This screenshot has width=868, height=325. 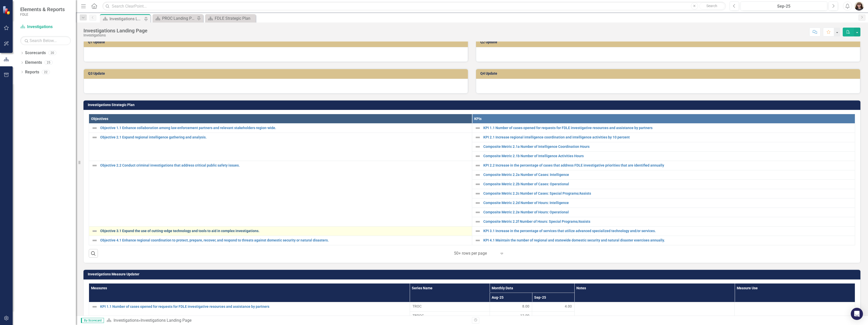 I want to click on a: KPI 2.2 Increase in the percentage of cases that address FDLE investigative priorities that are i..., so click(x=668, y=165).